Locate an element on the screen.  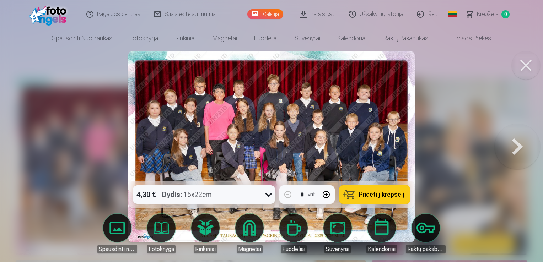
div: Kalendoriai is located at coordinates (381, 249).